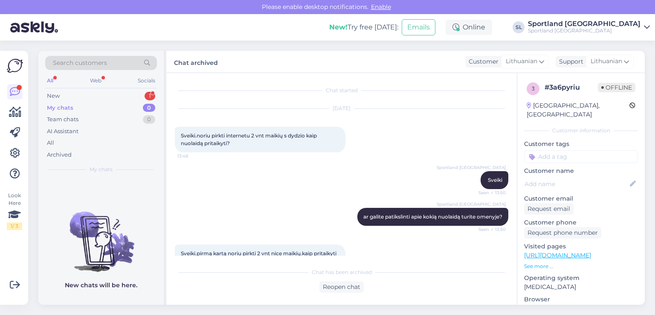 The image size is (655, 315). What do you see at coordinates (581, 277) in the screenshot?
I see `p: Operating system` at bounding box center [581, 277].